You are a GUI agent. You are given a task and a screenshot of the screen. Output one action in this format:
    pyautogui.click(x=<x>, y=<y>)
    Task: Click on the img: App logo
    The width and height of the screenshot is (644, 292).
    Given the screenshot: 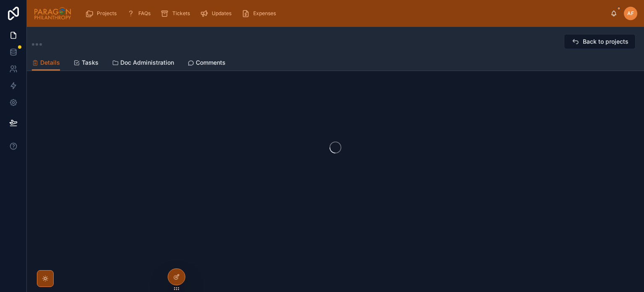 What is the action you would take?
    pyautogui.click(x=52, y=13)
    